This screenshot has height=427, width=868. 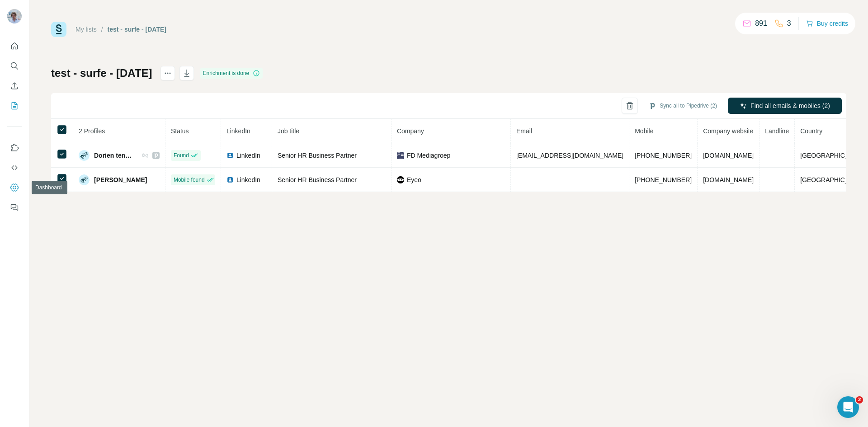 What do you see at coordinates (785, 106) in the screenshot?
I see `button: Find all emails & mobiles (2)` at bounding box center [785, 106].